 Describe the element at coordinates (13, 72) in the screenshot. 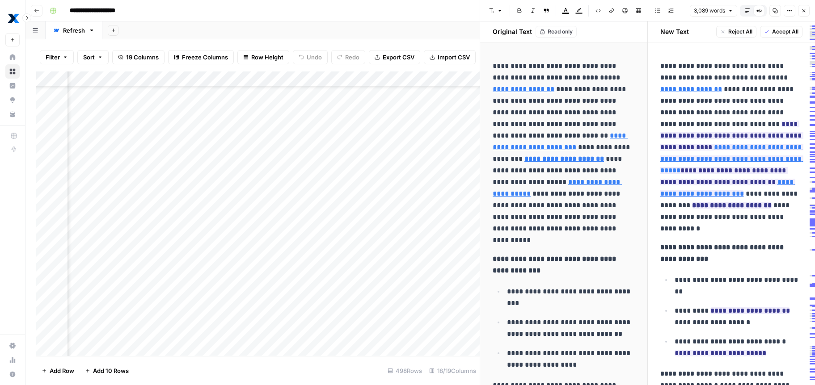

I see `a: Browse` at that location.